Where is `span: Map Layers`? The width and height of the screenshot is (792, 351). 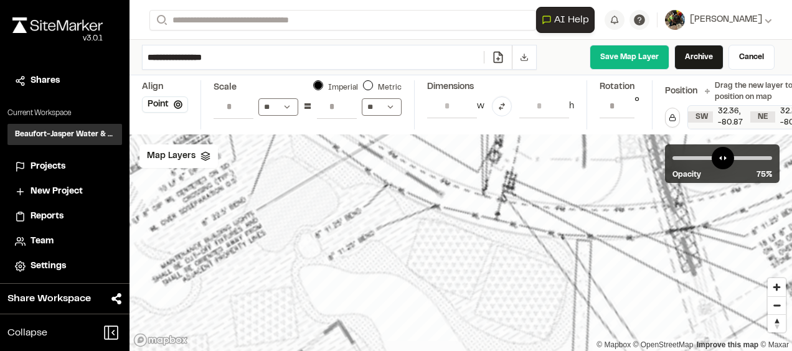 span: Map Layers is located at coordinates (171, 156).